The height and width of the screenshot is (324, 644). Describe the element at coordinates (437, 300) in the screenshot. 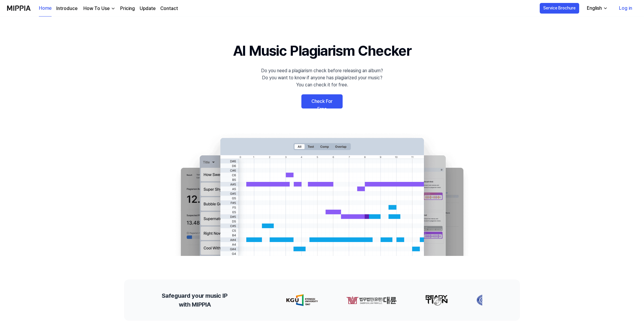

I see `img: partner-logo-2` at that location.